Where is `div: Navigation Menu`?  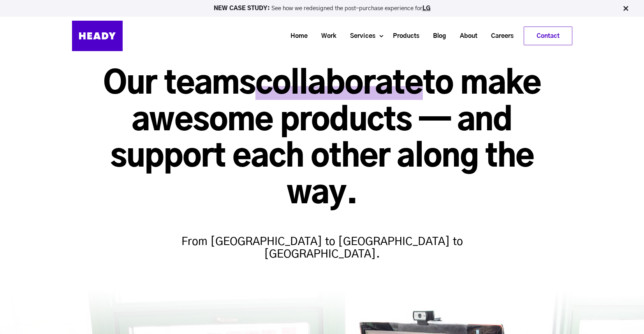 div: Navigation Menu is located at coordinates (351, 36).